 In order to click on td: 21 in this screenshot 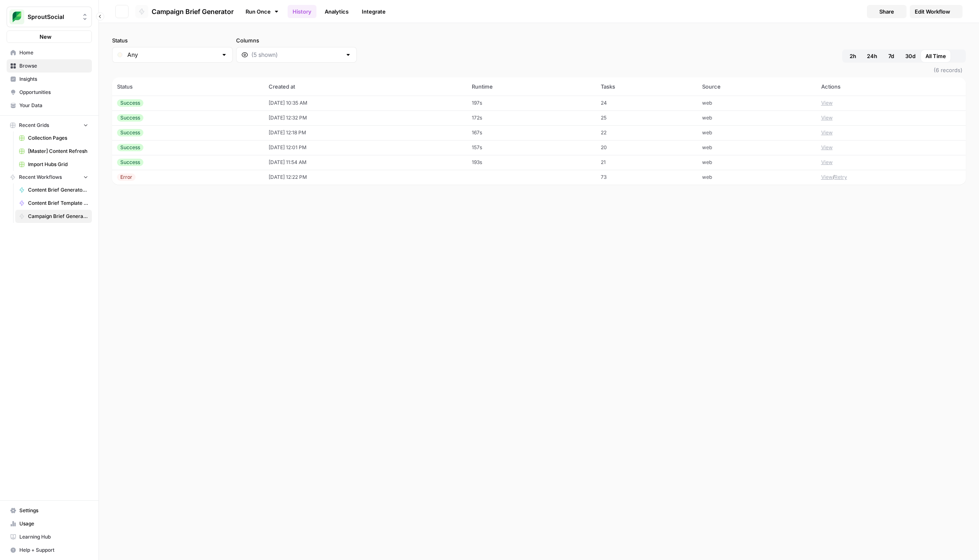, I will do `click(646, 162)`.